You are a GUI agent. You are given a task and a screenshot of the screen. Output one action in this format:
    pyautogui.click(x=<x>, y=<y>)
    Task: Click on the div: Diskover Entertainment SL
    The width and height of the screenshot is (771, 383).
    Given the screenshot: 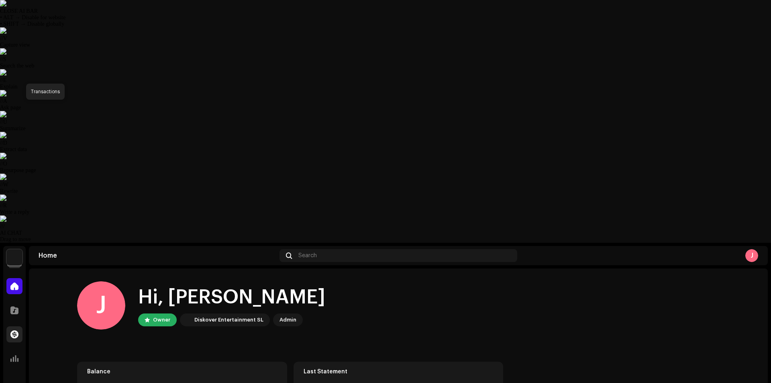 What is the action you would take?
    pyautogui.click(x=229, y=320)
    